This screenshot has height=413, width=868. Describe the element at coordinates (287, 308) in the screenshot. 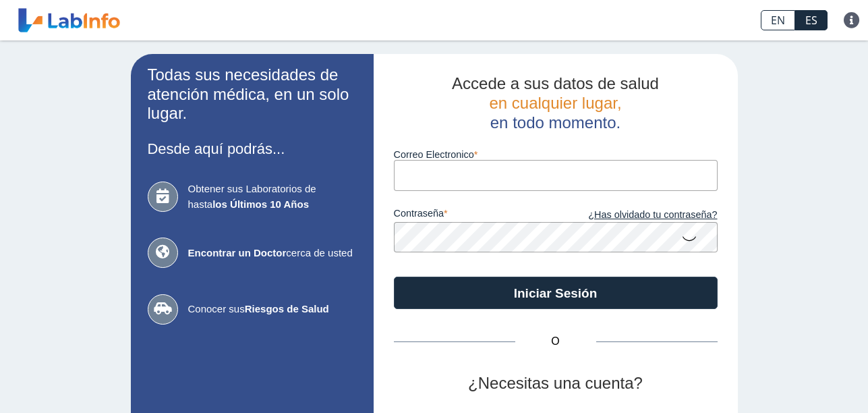

I see `b: Riesgos de Salud` at that location.